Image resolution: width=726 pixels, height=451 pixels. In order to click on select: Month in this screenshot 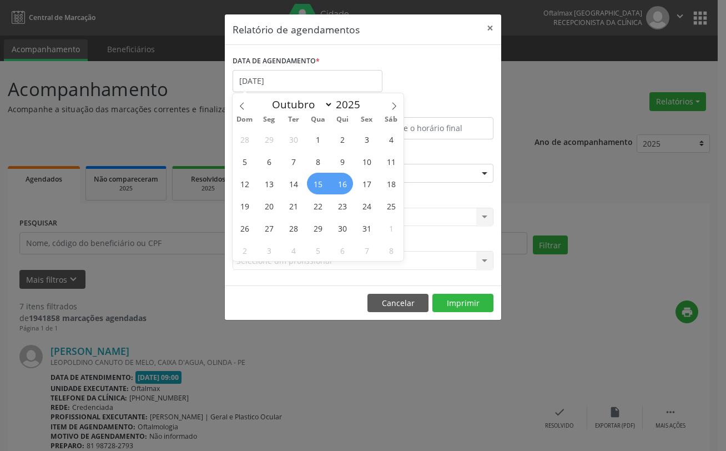, I will do `click(300, 104)`.